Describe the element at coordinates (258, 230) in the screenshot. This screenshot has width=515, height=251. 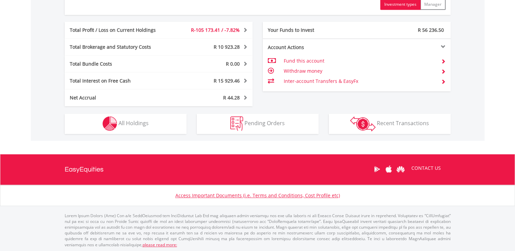
I see `p: Lorem Ipsum Dolors (Ame) Con a/e SeddOeiusmod tem InciDiduntut Lab Etd mag aliquaen admin veniamq...` at that location.